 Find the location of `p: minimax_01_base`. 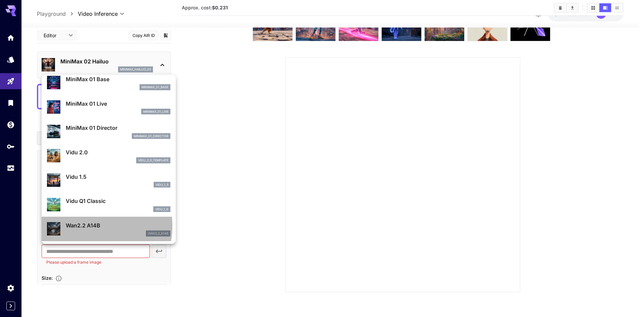

p: minimax_01_base is located at coordinates (155, 87).